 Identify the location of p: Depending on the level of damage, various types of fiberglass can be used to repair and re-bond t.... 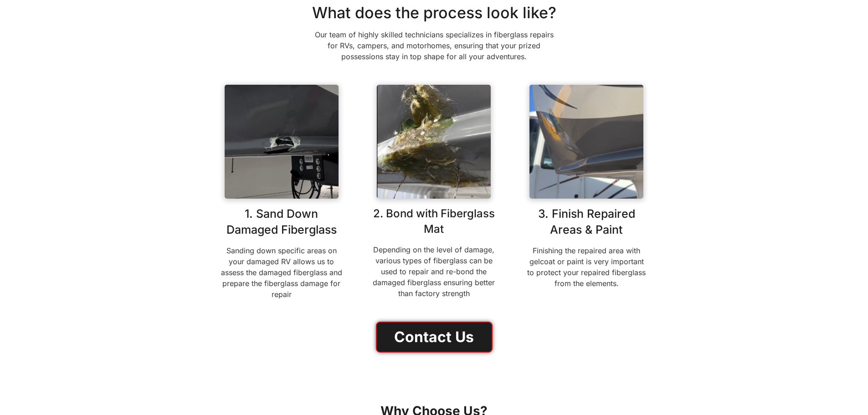
(433, 271).